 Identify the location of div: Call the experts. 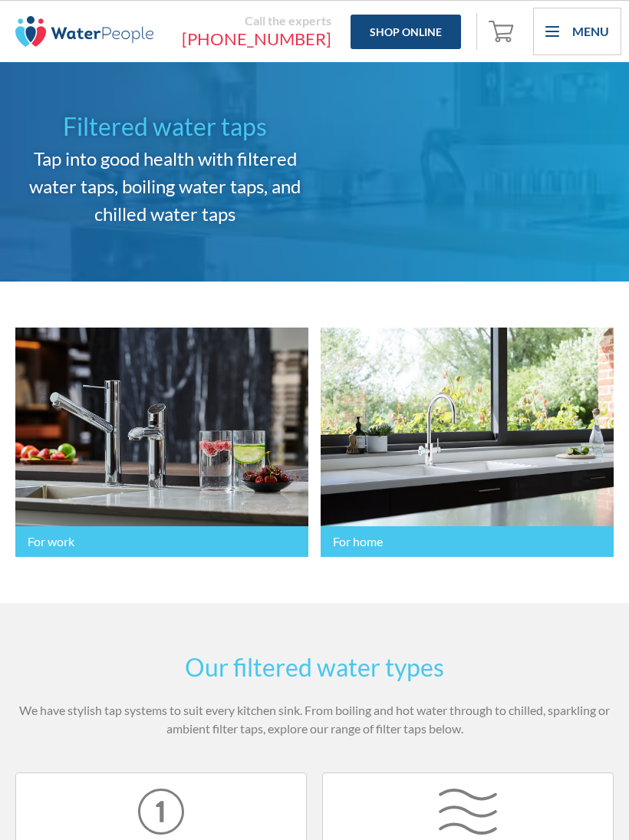
(250, 21).